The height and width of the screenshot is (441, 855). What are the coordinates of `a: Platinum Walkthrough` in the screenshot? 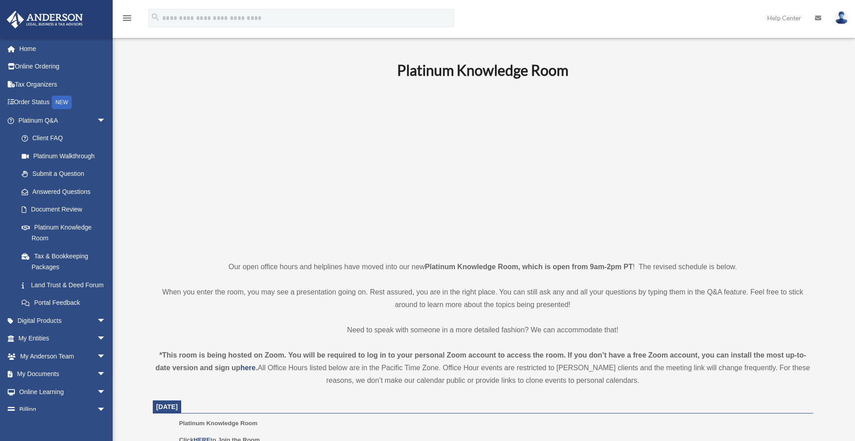 It's located at (66, 156).